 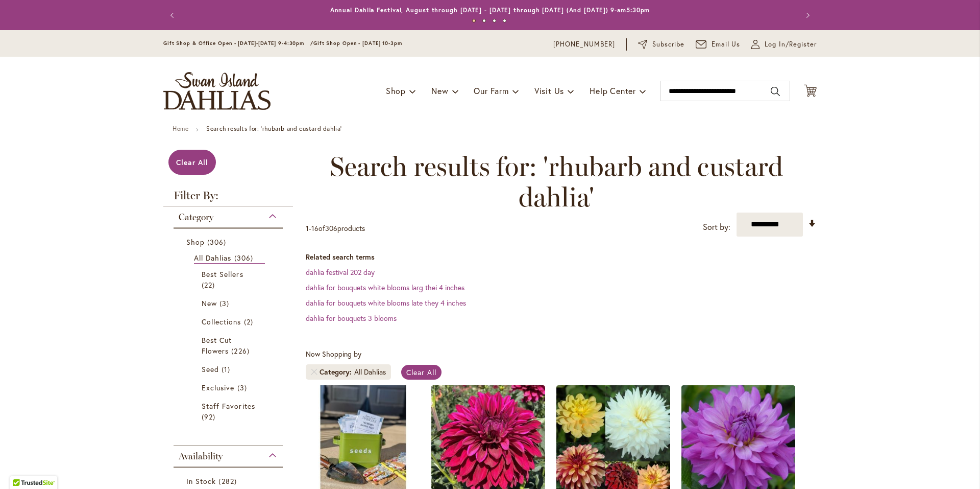 I want to click on span: 92, so click(x=210, y=417).